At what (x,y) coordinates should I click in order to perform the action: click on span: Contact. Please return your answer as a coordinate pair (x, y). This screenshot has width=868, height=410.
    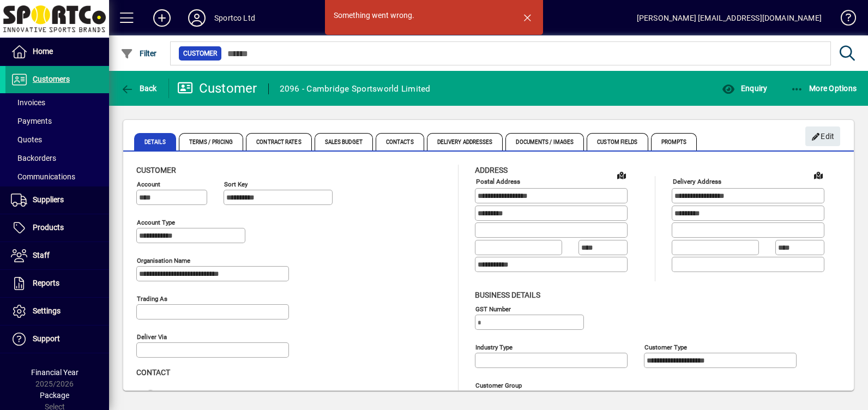
    Looking at the image, I should click on (153, 372).